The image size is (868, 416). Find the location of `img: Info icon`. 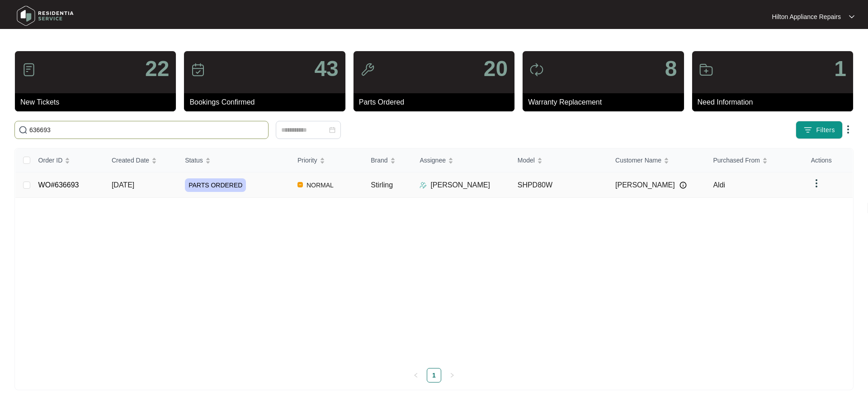

img: Info icon is located at coordinates (683, 185).